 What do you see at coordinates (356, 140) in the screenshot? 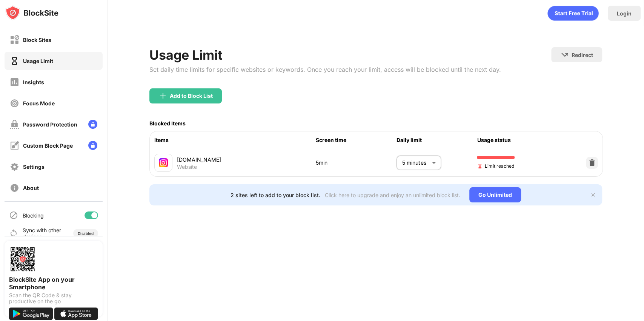
I see `div: Screen time` at bounding box center [356, 140].